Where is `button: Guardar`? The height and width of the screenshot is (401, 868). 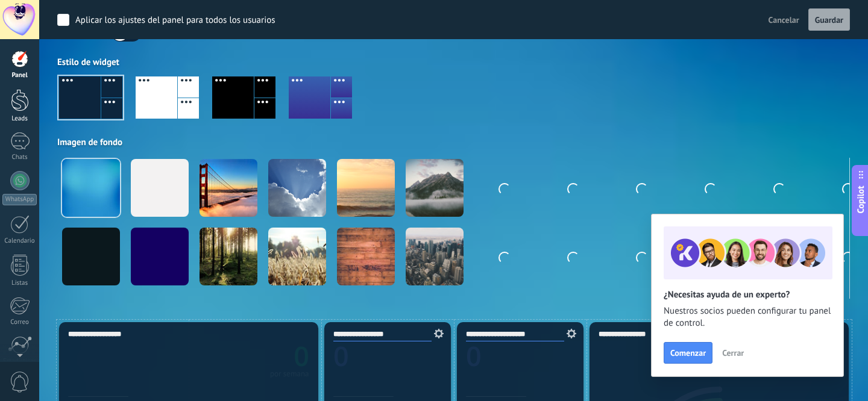 button: Guardar is located at coordinates (829, 20).